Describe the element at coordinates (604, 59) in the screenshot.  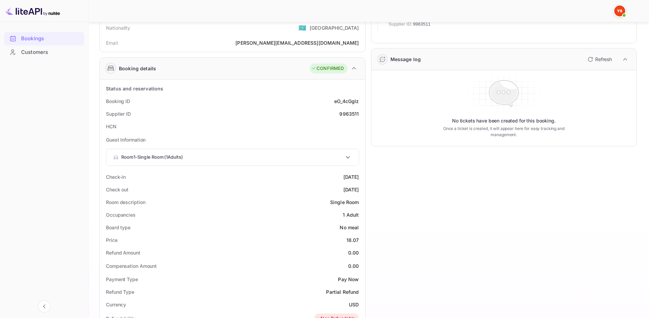
I see `p: Refresh` at that location.